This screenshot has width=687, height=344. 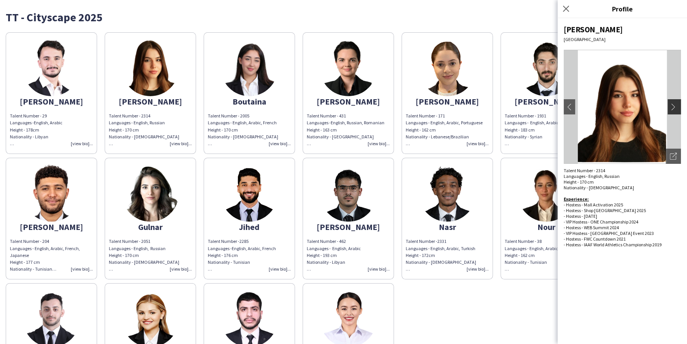 What do you see at coordinates (447, 193) in the screenshot?
I see `img: thumb-24027445-e4bb-4dde-9a2a-904929da0a6e.png` at bounding box center [447, 193].